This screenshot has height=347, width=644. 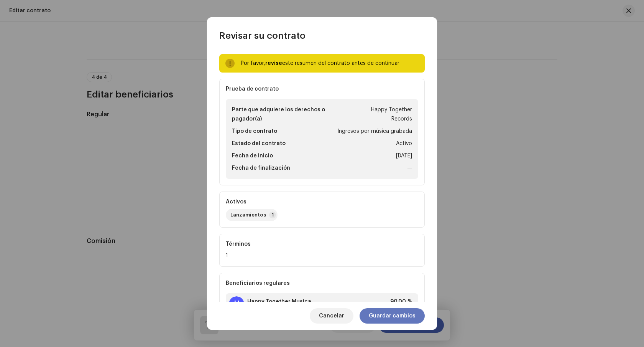 What do you see at coordinates (331, 316) in the screenshot?
I see `span: Cancelar` at bounding box center [331, 316].